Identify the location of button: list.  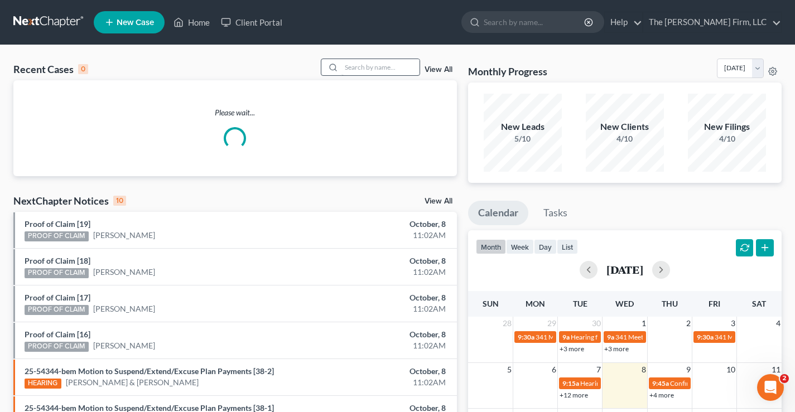
(567, 247).